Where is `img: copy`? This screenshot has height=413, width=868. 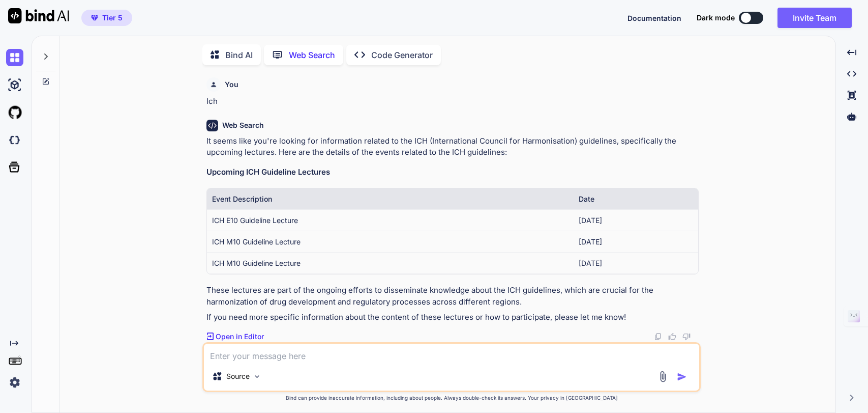
img: copy is located at coordinates (658, 337).